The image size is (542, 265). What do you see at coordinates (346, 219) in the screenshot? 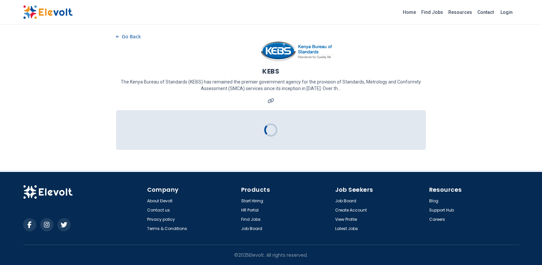
I see `a: View Profile` at bounding box center [346, 219].